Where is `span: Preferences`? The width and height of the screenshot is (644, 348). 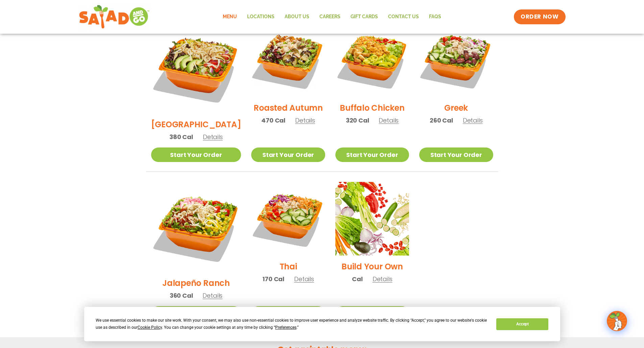 span: Preferences is located at coordinates (286, 328).